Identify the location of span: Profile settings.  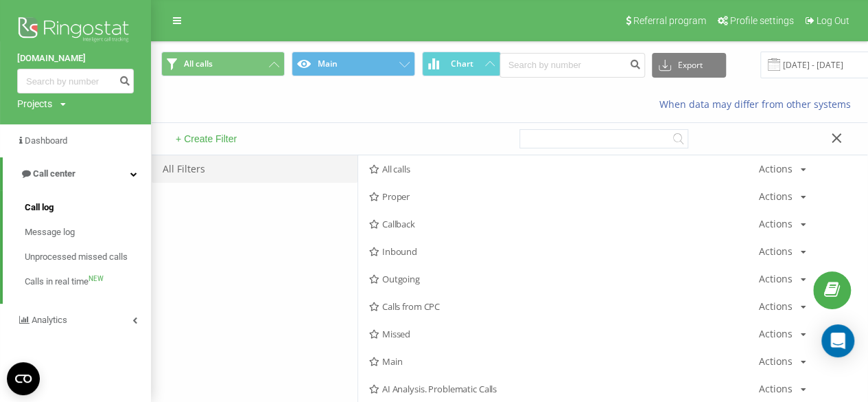
(761, 20).